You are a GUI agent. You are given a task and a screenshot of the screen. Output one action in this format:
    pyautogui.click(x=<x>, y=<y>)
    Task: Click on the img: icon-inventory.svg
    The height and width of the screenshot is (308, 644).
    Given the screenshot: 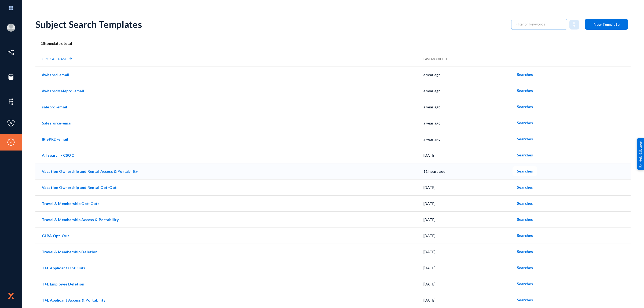 What is the action you would take?
    pyautogui.click(x=11, y=52)
    